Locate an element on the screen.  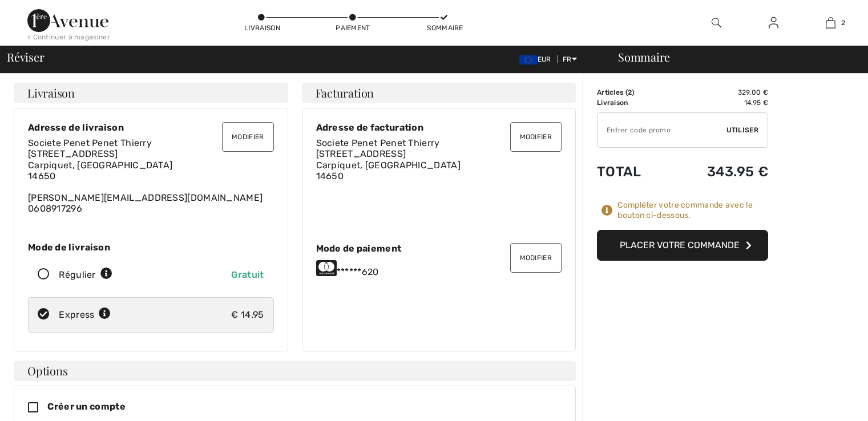
span: Gratuit is located at coordinates (247, 275).